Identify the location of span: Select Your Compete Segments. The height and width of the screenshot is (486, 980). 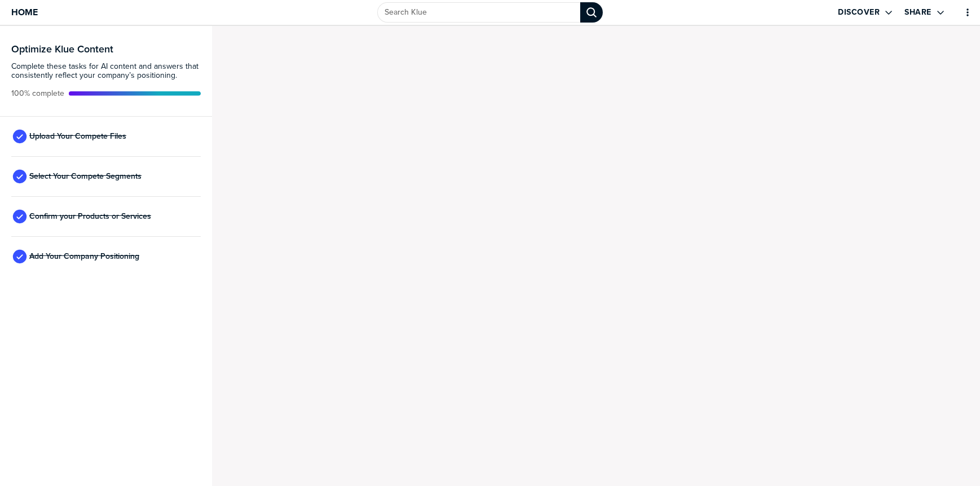
(85, 177).